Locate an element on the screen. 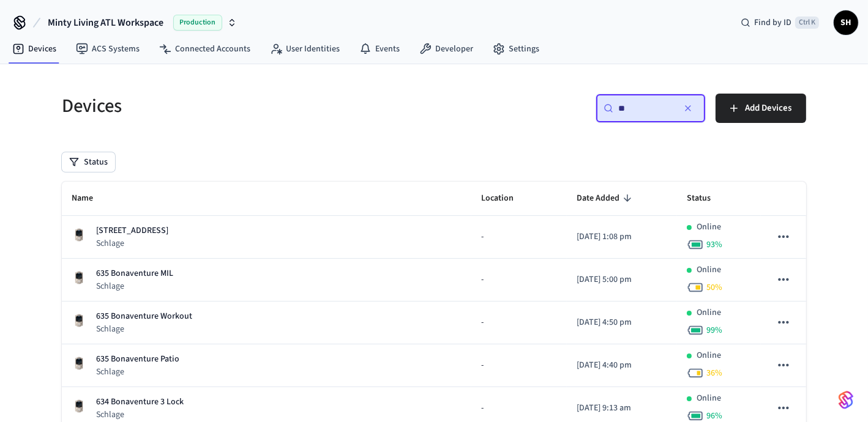 Image resolution: width=868 pixels, height=422 pixels. span: Production is located at coordinates (198, 22).